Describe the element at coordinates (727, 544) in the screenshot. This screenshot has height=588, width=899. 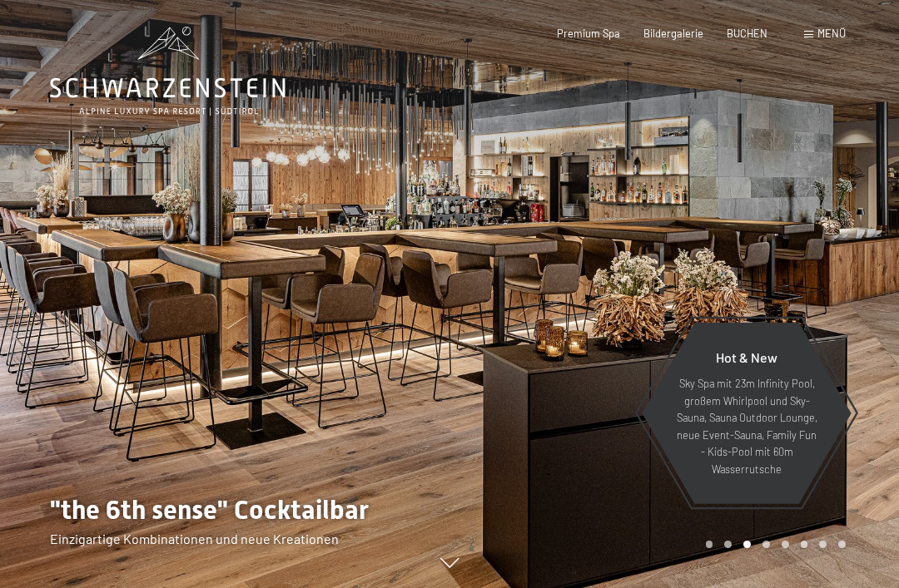
I see `div: Carousel Page 2` at that location.